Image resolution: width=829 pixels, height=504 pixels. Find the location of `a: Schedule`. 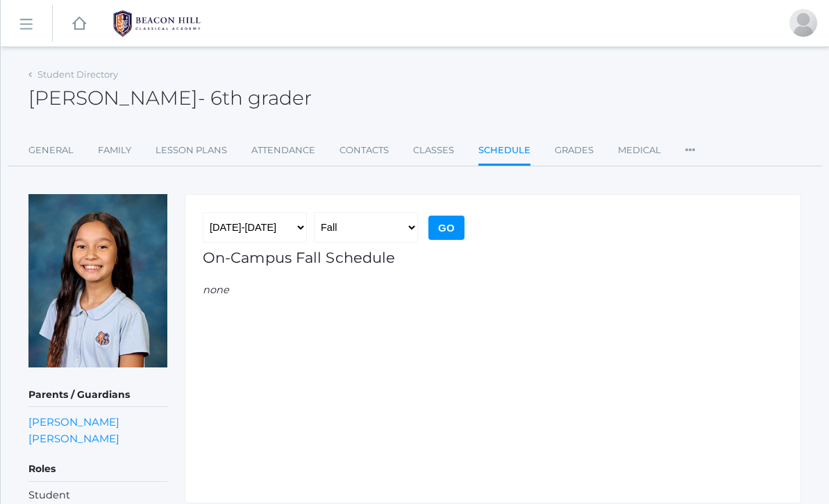

a: Schedule is located at coordinates (504, 151).